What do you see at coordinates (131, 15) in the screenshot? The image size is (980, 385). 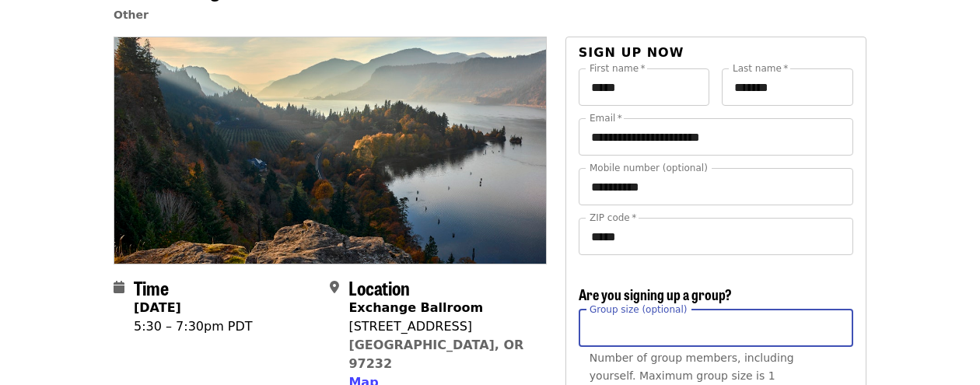 I see `span: Other` at bounding box center [131, 15].